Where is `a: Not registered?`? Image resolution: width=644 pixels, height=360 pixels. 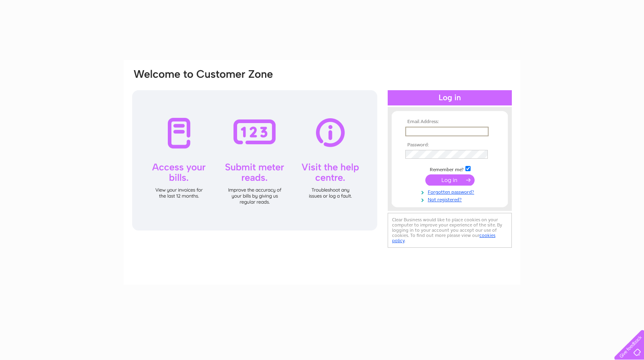
a: Not registered? is located at coordinates (450, 199).